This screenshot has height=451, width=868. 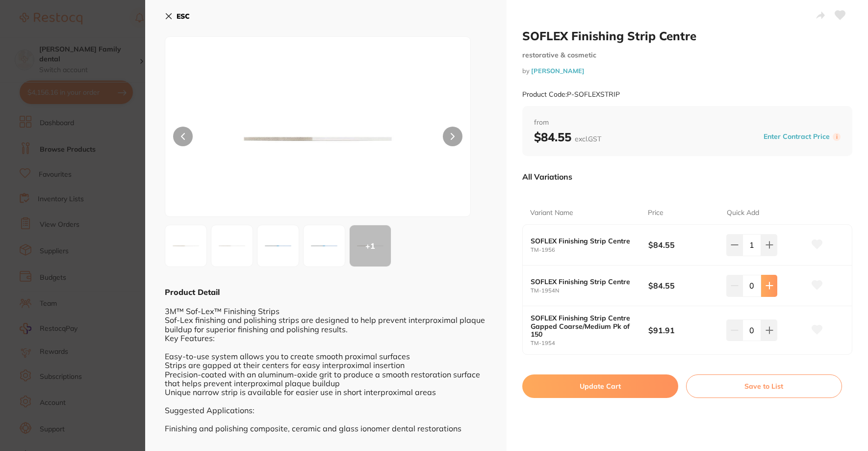 I want to click on small: restorative & cosmetic, so click(x=688, y=54).